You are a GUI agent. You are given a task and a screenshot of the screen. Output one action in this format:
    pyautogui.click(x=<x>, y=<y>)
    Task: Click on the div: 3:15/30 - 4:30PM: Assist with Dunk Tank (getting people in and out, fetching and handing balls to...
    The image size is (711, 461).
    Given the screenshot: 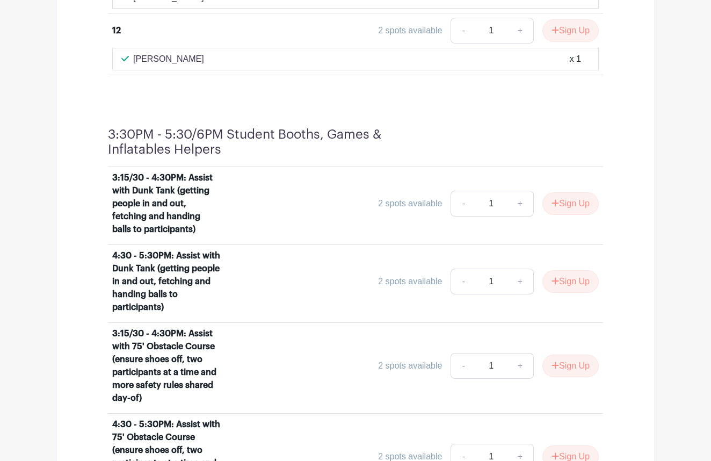 What is the action you would take?
    pyautogui.click(x=166, y=204)
    